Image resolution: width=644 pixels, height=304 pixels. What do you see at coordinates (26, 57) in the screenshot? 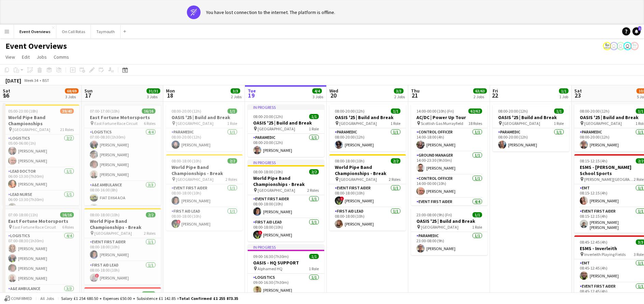
I see `a: Edit` at bounding box center [26, 57].